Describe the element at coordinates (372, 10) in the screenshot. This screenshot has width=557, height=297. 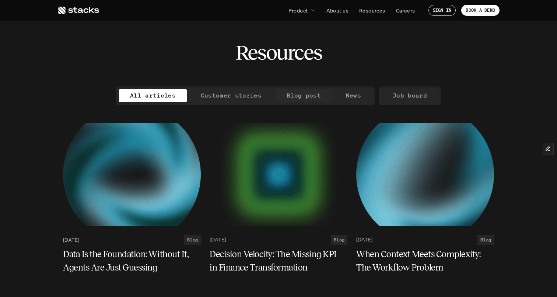
I see `a: Resources` at that location.